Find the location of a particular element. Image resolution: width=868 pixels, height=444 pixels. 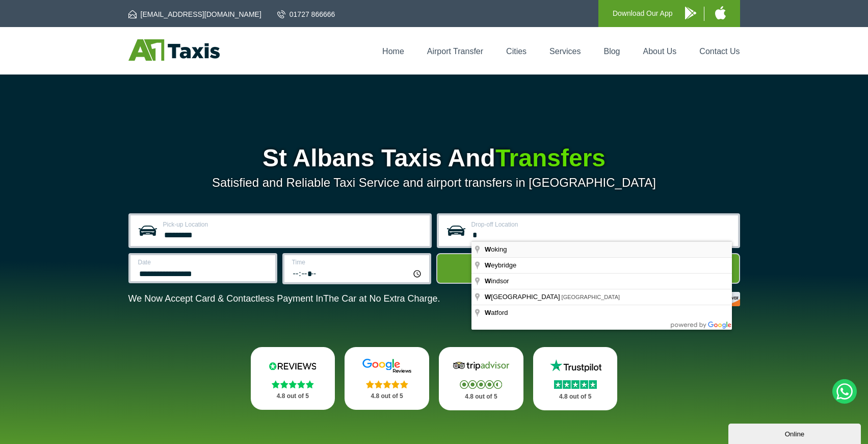

label: Time is located at coordinates (358, 262).